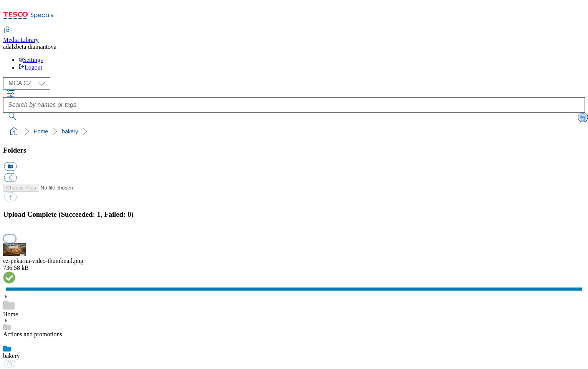  What do you see at coordinates (14, 131) in the screenshot?
I see `a: home` at bounding box center [14, 131].